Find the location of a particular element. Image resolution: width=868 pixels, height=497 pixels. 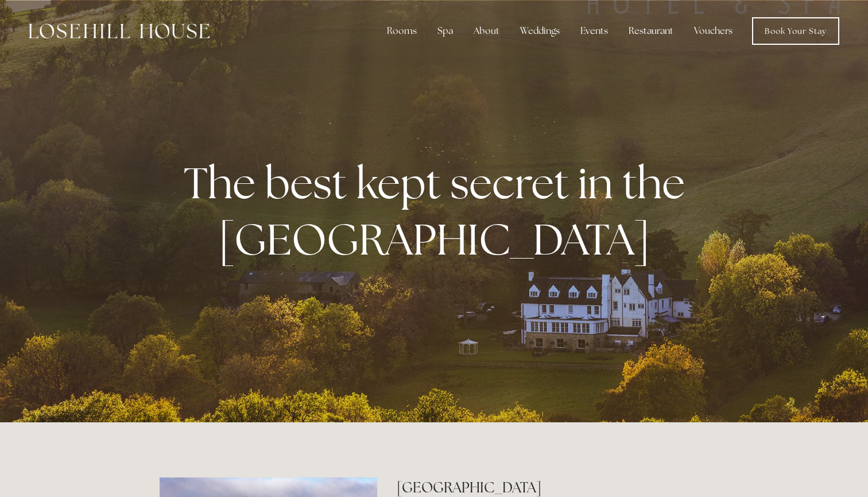

a: Book Your Stay is located at coordinates (795, 31).